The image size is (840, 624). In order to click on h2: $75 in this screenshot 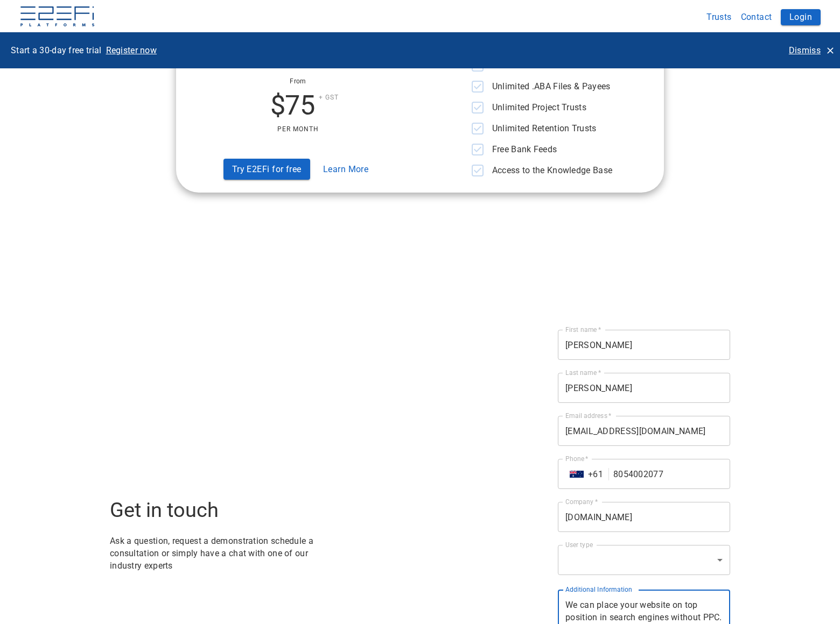, I will do `click(292, 105)`.